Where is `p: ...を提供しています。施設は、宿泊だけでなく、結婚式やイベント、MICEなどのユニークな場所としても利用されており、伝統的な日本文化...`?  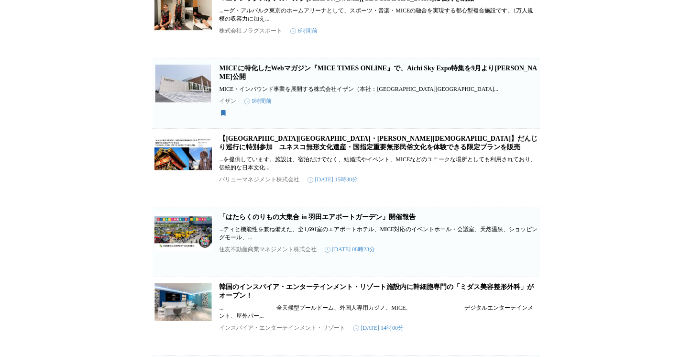 p: ...を提供しています。施設は、宿泊だけでなく、結婚式やイベント、MICEなどのユニークな場所としても利用されており、伝統的な日本文化... is located at coordinates (379, 164).